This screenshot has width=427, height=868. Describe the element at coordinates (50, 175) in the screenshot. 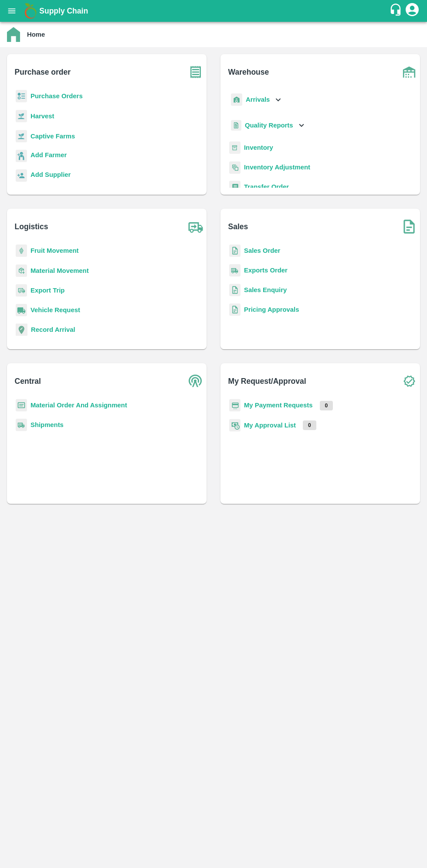

I see `b: Add Supplier` at that location.